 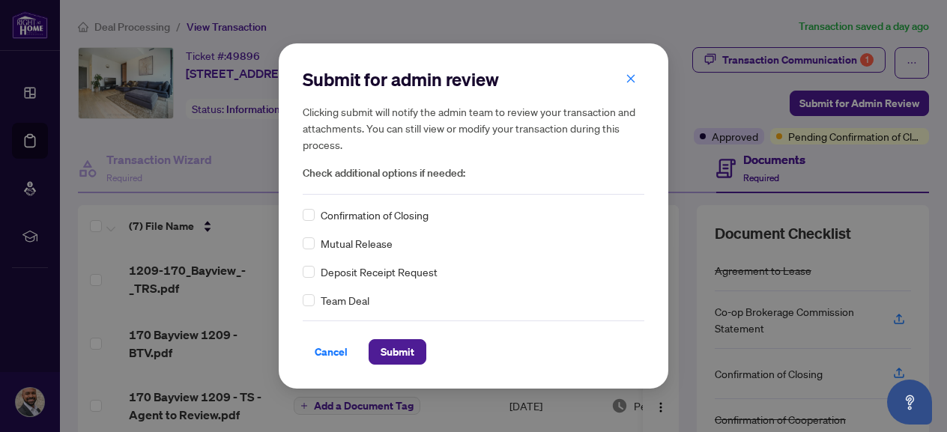 What do you see at coordinates (631, 79) in the screenshot?
I see `span: close` at bounding box center [631, 79].